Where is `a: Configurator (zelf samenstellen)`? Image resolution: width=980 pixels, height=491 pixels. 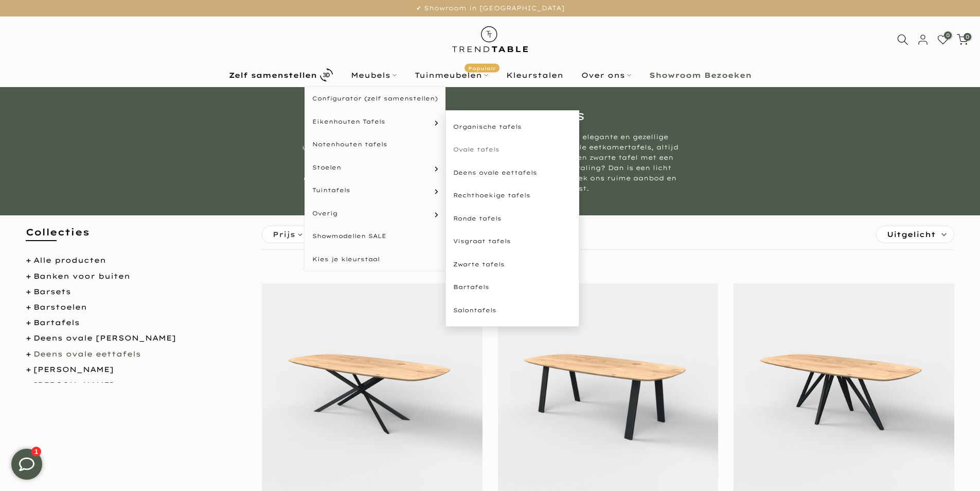 a: Configurator (zelf samenstellen) is located at coordinates (375, 98).